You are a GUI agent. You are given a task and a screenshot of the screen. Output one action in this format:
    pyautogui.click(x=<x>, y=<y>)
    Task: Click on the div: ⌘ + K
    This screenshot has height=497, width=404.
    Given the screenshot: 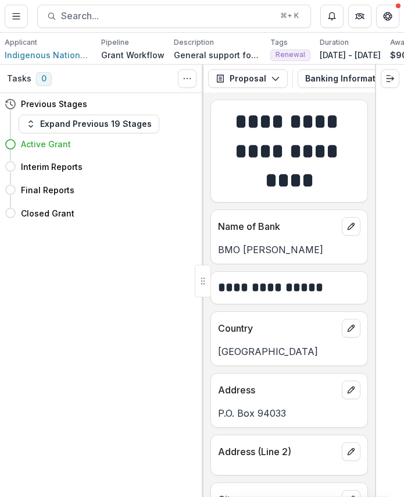 What is the action you would take?
    pyautogui.click(x=290, y=16)
    